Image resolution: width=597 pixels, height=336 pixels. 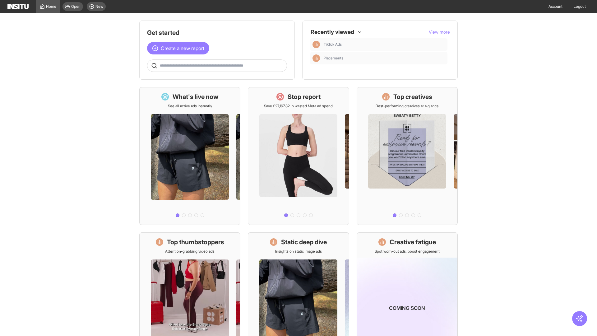 I want to click on a: What's live nowSee all active ads instantly, so click(x=190, y=156).